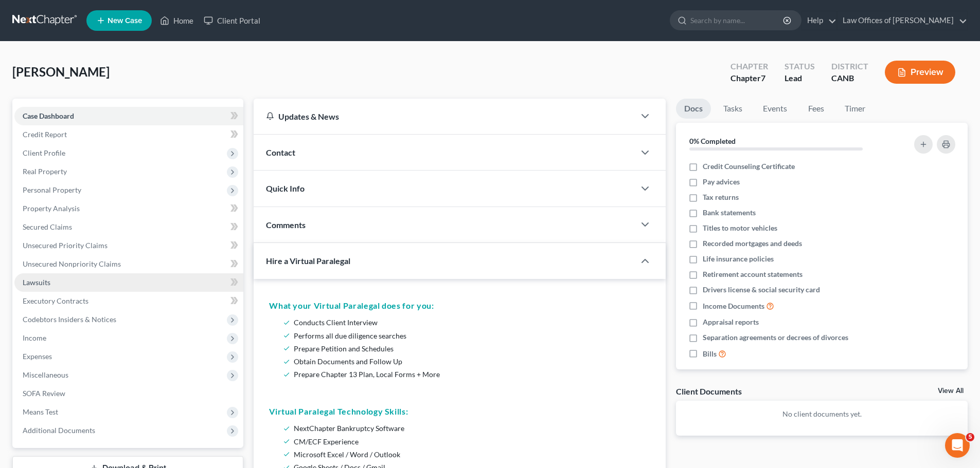 The image size is (980, 468). What do you see at coordinates (47, 226) in the screenshot?
I see `span: Secured Claims` at bounding box center [47, 226].